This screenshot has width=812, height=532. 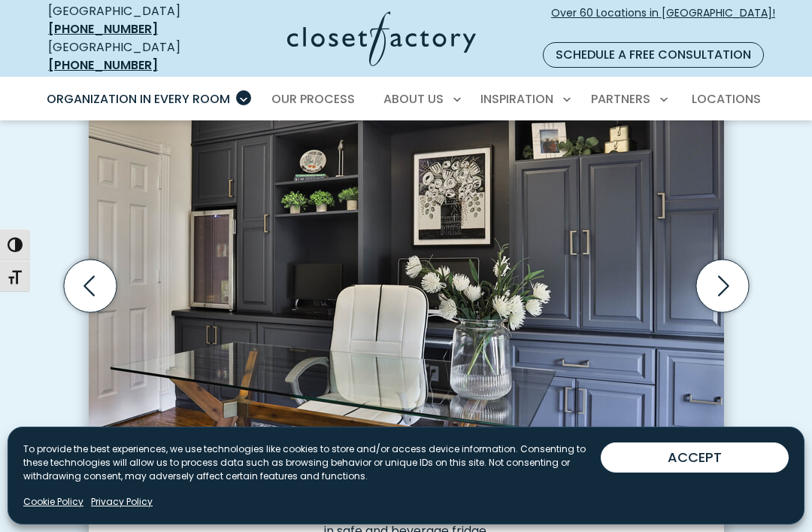 What do you see at coordinates (122, 502) in the screenshot?
I see `a: Privacy Policy` at bounding box center [122, 502].